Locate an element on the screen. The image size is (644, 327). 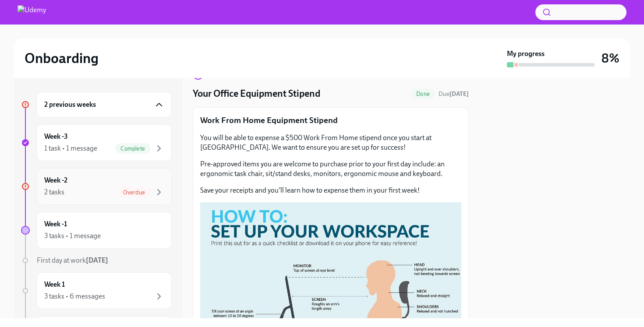
h6: Week -2 is located at coordinates (56, 181).